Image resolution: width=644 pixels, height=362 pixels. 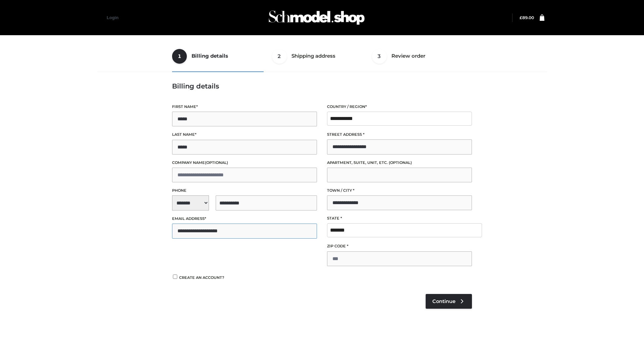 I want to click on a: Schmodel Admin 964, so click(x=317, y=17).